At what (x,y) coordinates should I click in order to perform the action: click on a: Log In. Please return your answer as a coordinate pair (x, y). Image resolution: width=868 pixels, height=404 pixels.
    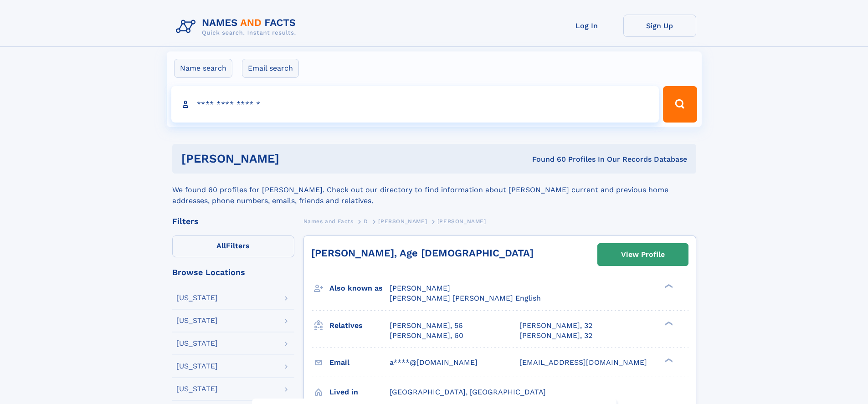
    Looking at the image, I should click on (587, 26).